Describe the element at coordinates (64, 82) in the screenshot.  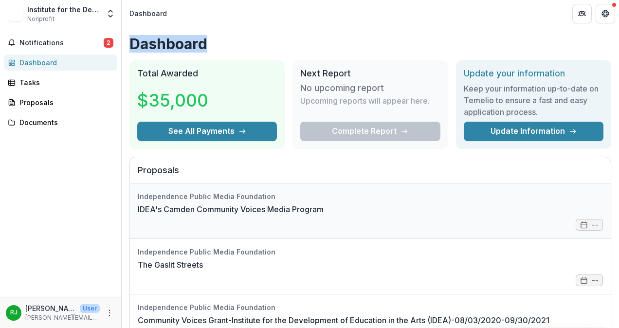
I see `div: Tasks` at that location.